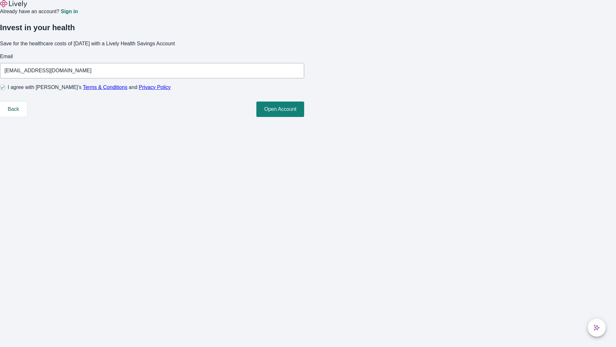  I want to click on div: Sign in, so click(69, 12).